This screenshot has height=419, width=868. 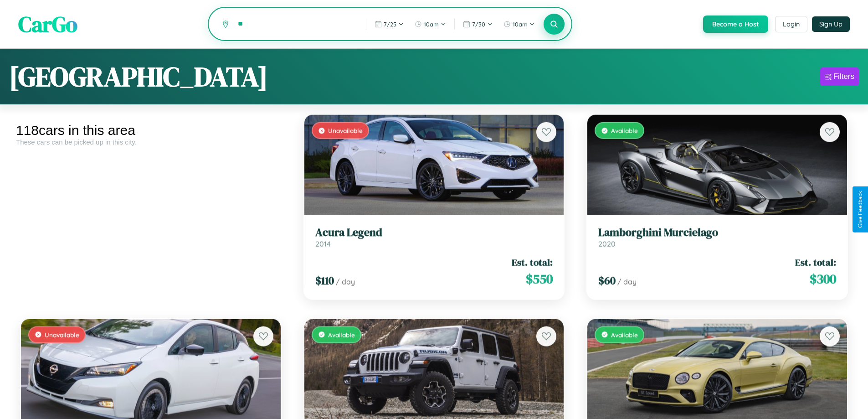 I want to click on button: Login, so click(x=791, y=24).